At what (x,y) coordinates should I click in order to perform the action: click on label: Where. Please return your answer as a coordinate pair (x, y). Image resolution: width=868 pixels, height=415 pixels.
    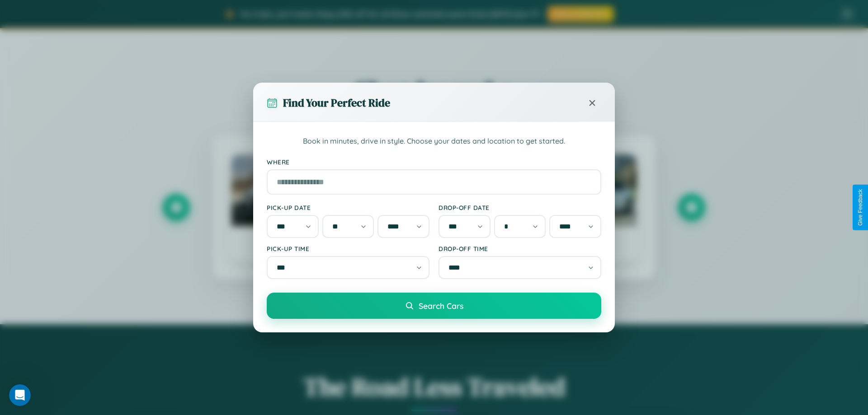
    Looking at the image, I should click on (434, 162).